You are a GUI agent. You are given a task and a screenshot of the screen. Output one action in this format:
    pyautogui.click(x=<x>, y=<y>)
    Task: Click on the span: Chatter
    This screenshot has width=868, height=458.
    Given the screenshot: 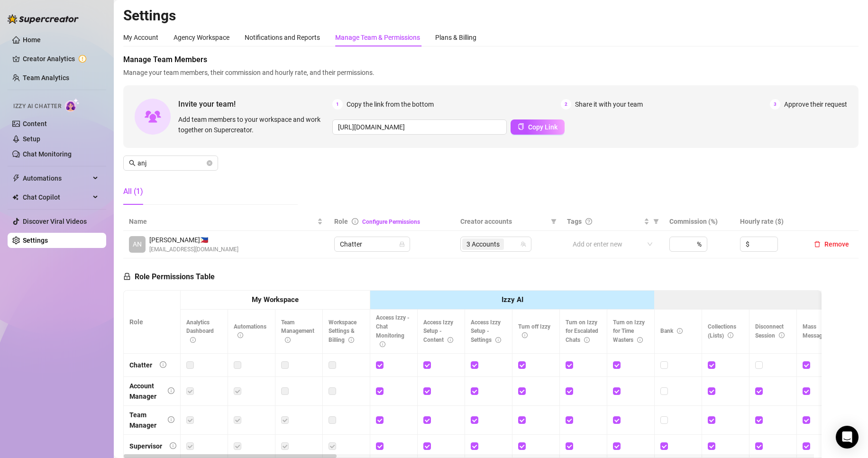 What is the action you would take?
    pyautogui.click(x=373, y=244)
    